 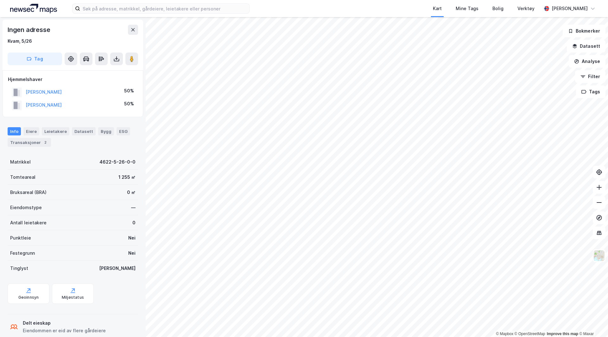 What do you see at coordinates (19, 269) in the screenshot?
I see `div: Tinglyst` at bounding box center [19, 269].